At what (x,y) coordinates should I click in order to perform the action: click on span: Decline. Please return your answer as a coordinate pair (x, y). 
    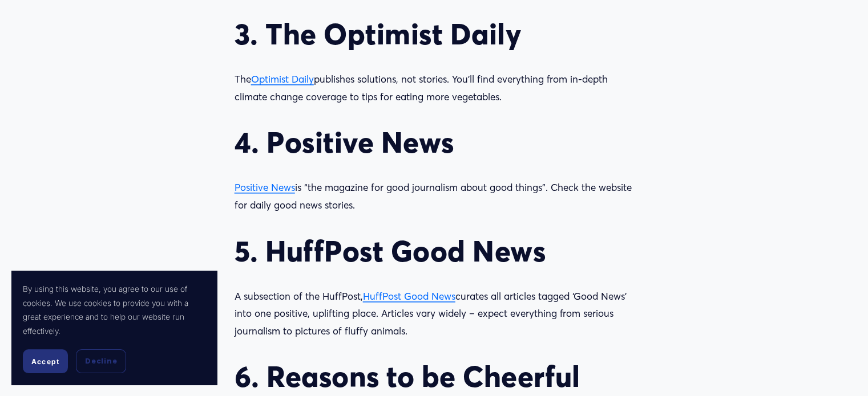
    Looking at the image, I should click on (101, 361).